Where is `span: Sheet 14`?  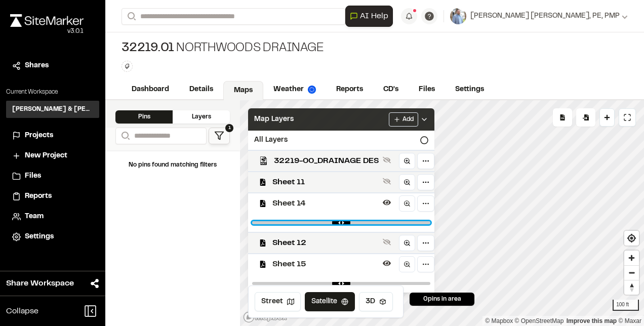 span: Sheet 14 is located at coordinates (326, 203).